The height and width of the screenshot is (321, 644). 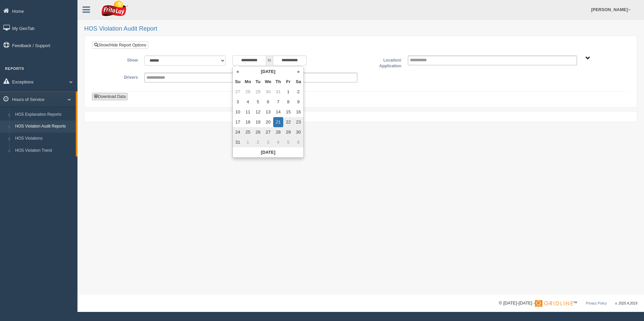 I want to click on a: HOS Violations, so click(x=44, y=139).